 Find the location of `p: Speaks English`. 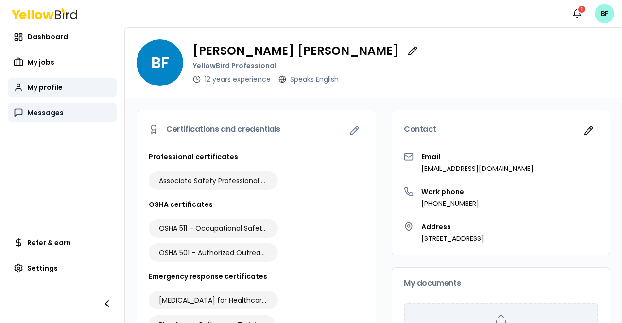

p: Speaks English is located at coordinates (315, 79).